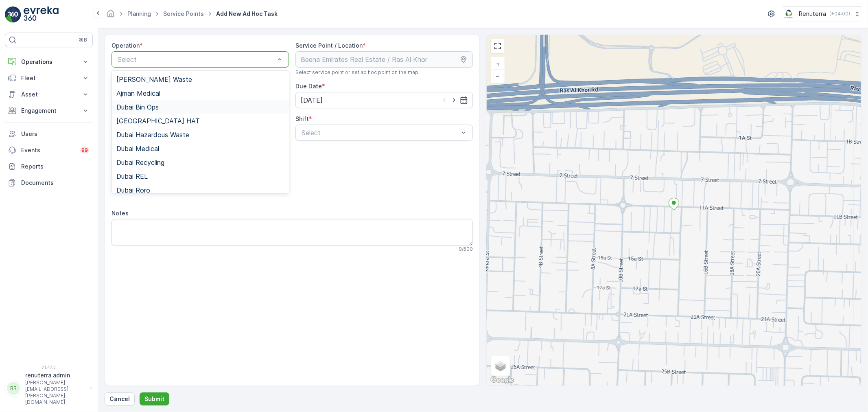 The height and width of the screenshot is (412, 868). What do you see at coordinates (41, 15) in the screenshot?
I see `img: logo_light-DOdMpM7g.png` at bounding box center [41, 15].